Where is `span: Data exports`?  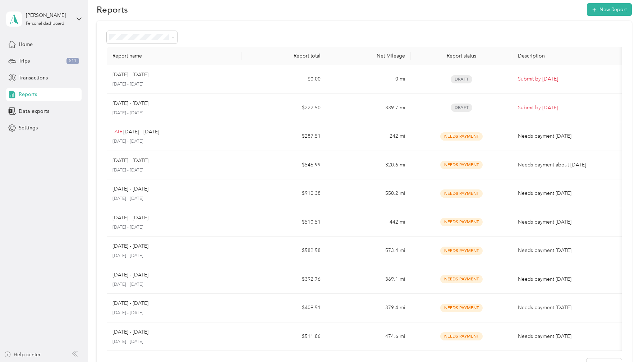 span: Data exports is located at coordinates (34, 111).